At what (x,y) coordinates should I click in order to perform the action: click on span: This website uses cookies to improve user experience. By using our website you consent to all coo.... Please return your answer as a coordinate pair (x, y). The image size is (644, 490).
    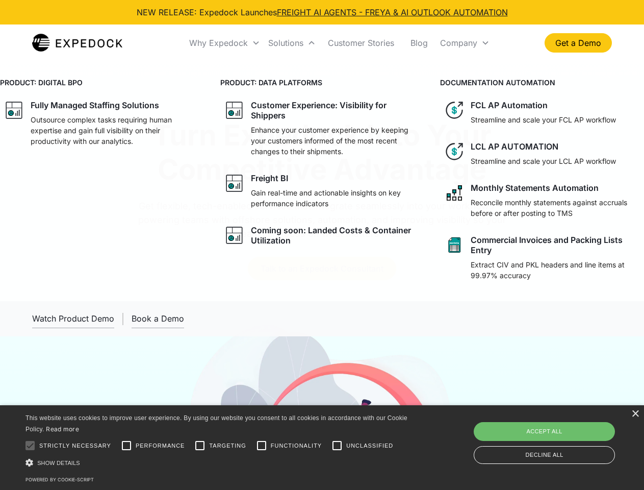
    Looking at the image, I should click on (216, 423).